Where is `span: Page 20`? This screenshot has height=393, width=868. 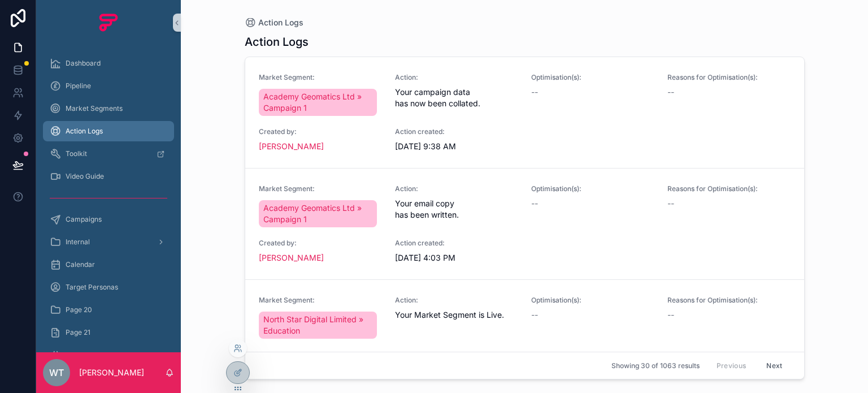 span: Page 20 is located at coordinates (78, 310).